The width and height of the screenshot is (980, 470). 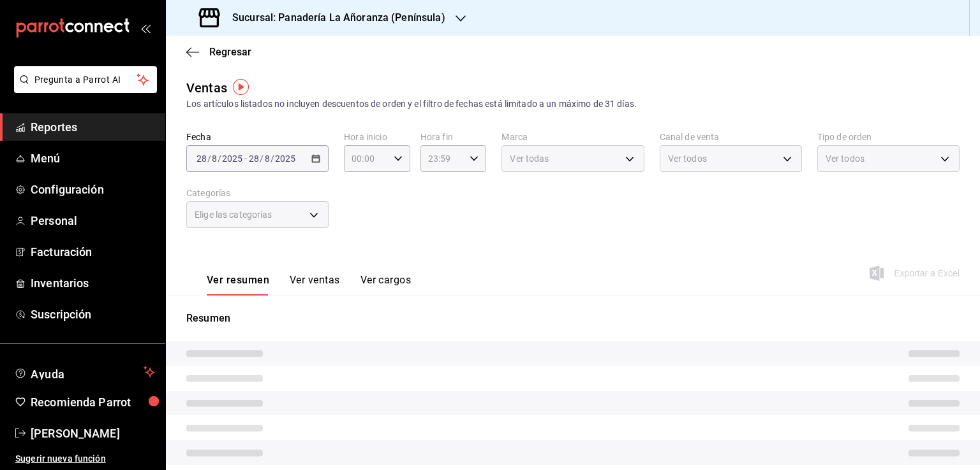 What do you see at coordinates (93, 127) in the screenshot?
I see `span: Reportes` at bounding box center [93, 127].